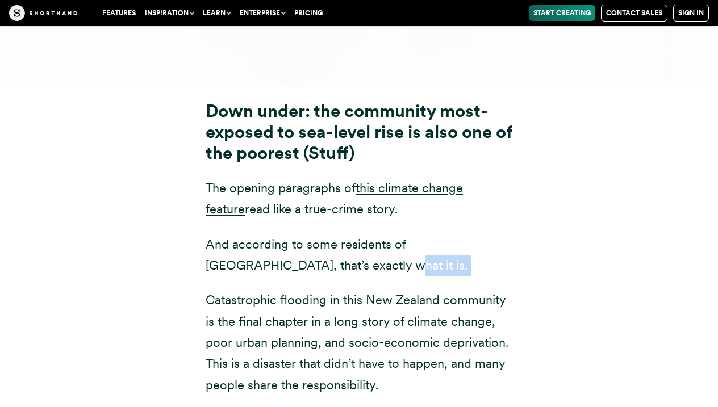 The width and height of the screenshot is (718, 407). What do you see at coordinates (359, 132) in the screenshot?
I see `strong: Down under: the community most-exposed to sea-level rise is also one of the poorest (Stuff)` at bounding box center [359, 132].